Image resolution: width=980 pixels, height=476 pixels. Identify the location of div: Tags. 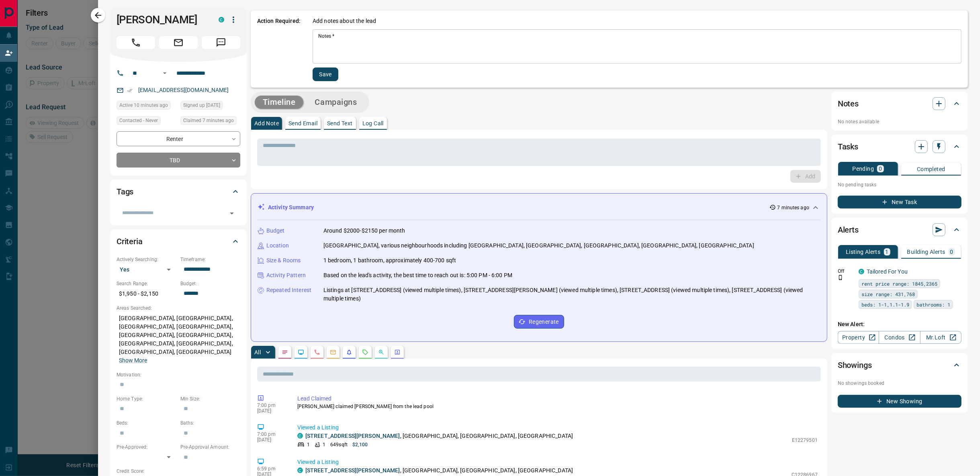
(178, 192).